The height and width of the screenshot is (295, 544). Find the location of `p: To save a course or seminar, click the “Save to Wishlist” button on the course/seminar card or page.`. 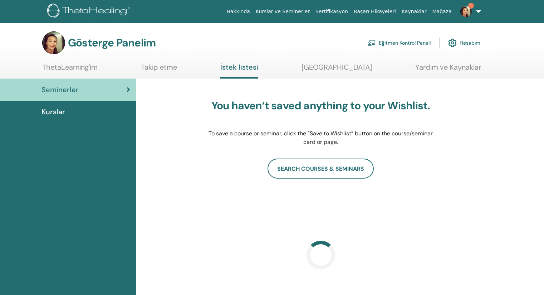

p: To save a course or seminar, click the “Save to Wishlist” button on the course/seminar card or page. is located at coordinates (321, 138).